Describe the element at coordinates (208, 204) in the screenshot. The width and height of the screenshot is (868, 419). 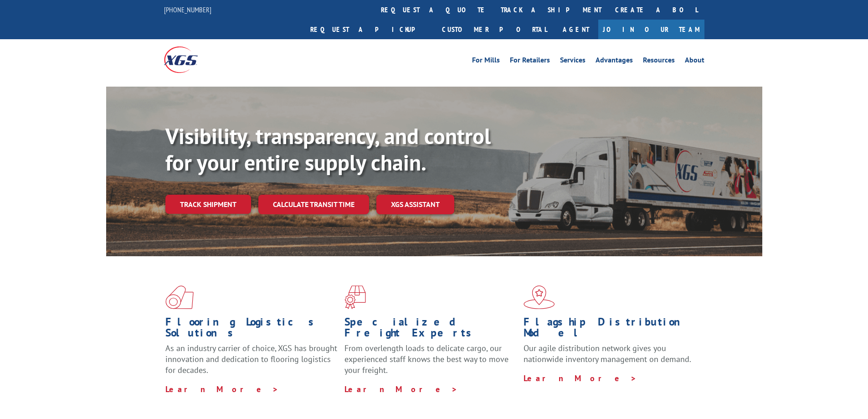
I see `a: Track shipment` at that location.